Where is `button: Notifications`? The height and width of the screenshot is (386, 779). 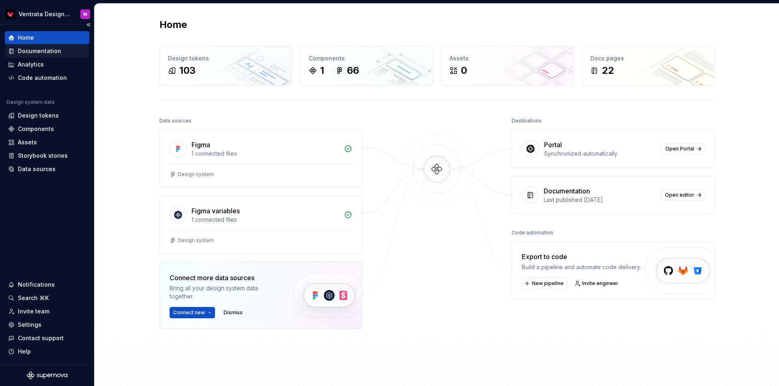
button: Notifications is located at coordinates (47, 285).